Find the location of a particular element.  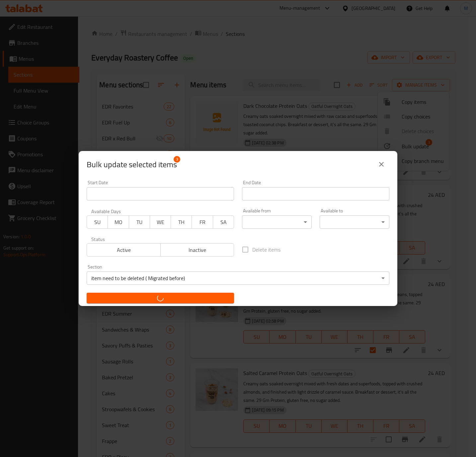

div: item need to be deleted ( Migrated before) is located at coordinates (238, 278).